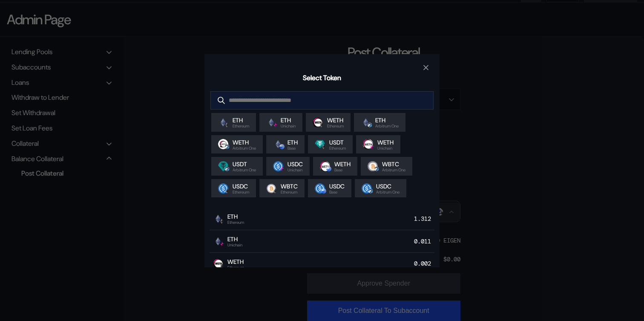 The height and width of the screenshot is (321, 644). I want to click on h2: Select Token, so click(322, 78).